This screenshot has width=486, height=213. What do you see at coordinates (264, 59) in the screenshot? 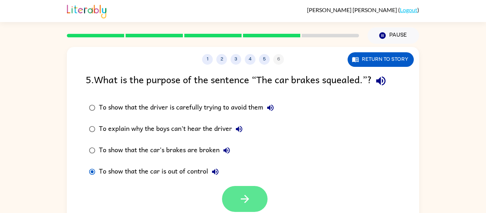
I see `button: 5` at bounding box center [264, 59].